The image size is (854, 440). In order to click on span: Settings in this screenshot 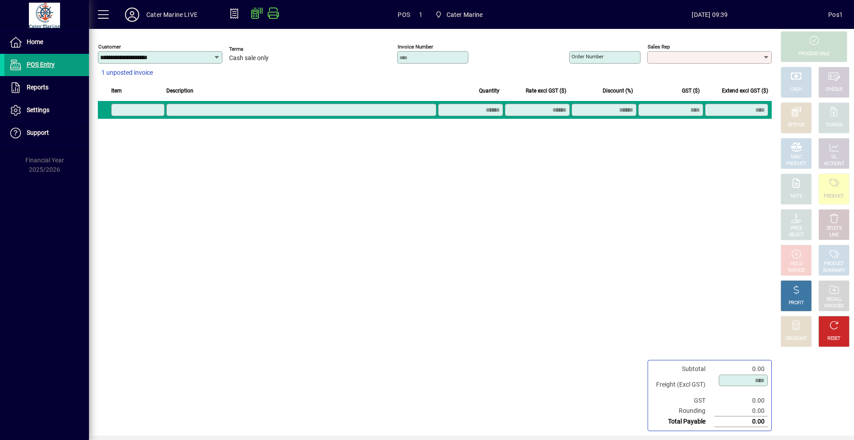, I will do `click(38, 110)`.